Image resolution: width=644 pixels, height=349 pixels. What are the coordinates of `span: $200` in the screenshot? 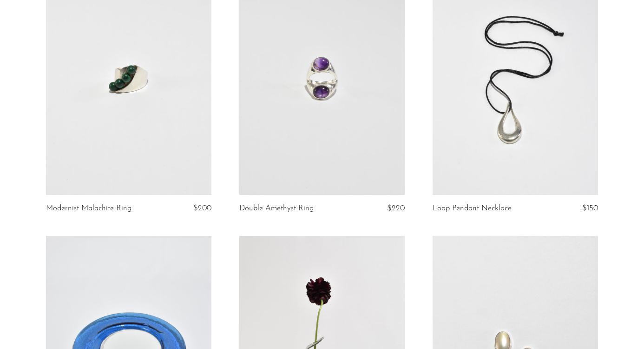 It's located at (203, 208).